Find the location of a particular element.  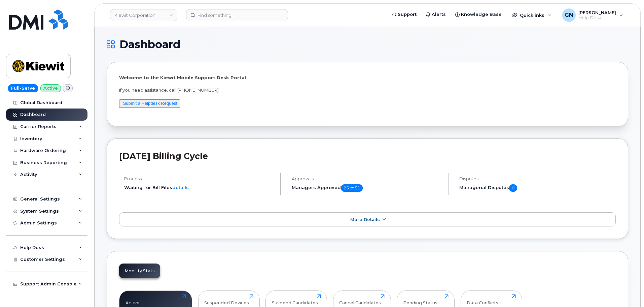

div: Cancel Candidates is located at coordinates (360, 299).